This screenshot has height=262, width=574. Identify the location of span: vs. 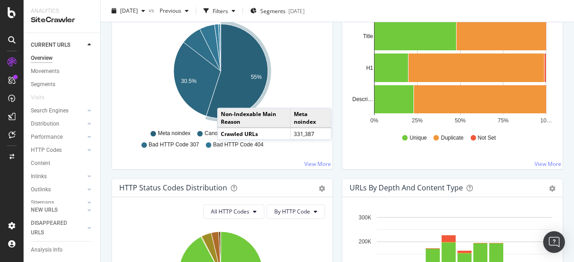
(152, 10).